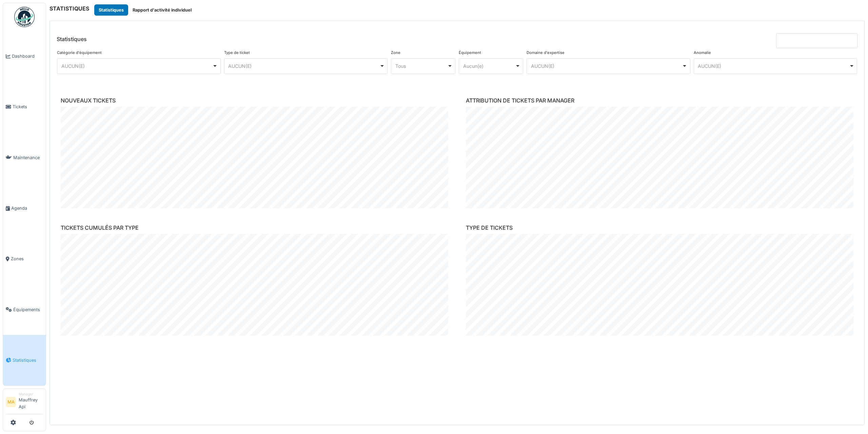  What do you see at coordinates (254, 100) in the screenshot?
I see `h6: NOUVEAUX TICKETS` at bounding box center [254, 100].